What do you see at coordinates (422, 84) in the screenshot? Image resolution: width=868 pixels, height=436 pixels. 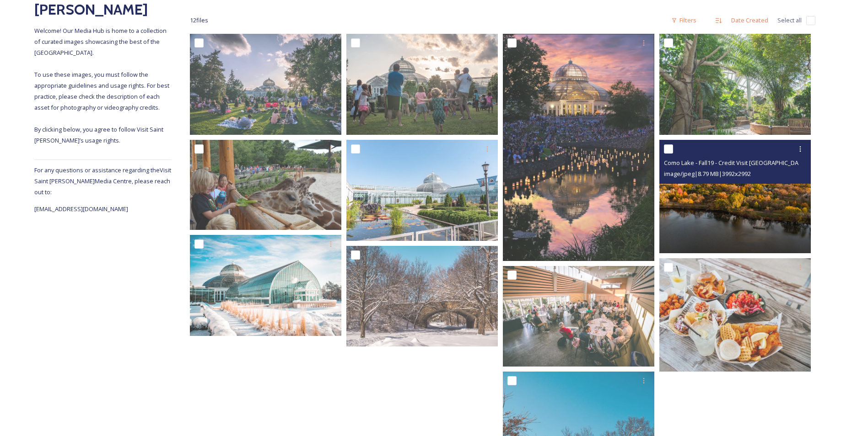 I see `img: GroovinGarden-36.jpg` at bounding box center [422, 84].